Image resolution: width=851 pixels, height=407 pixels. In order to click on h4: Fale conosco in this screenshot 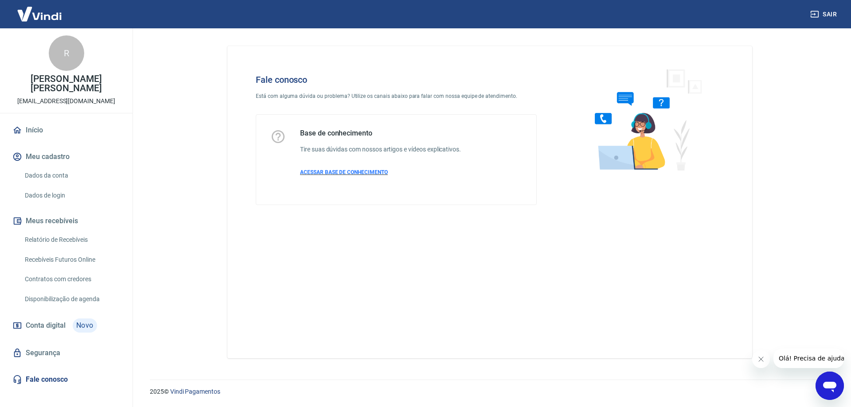, I will do `click(396, 80)`.